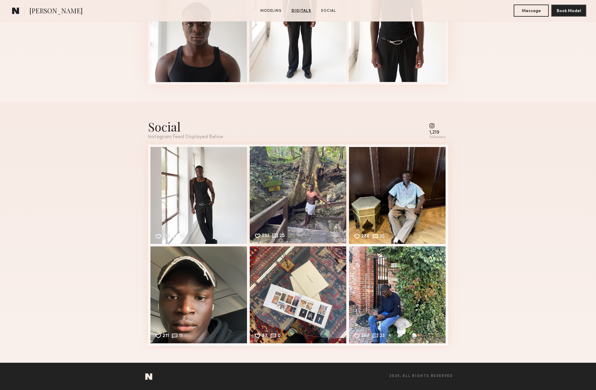 This screenshot has height=390, width=596. Describe the element at coordinates (182, 237) in the screenshot. I see `div: 17` at that location.